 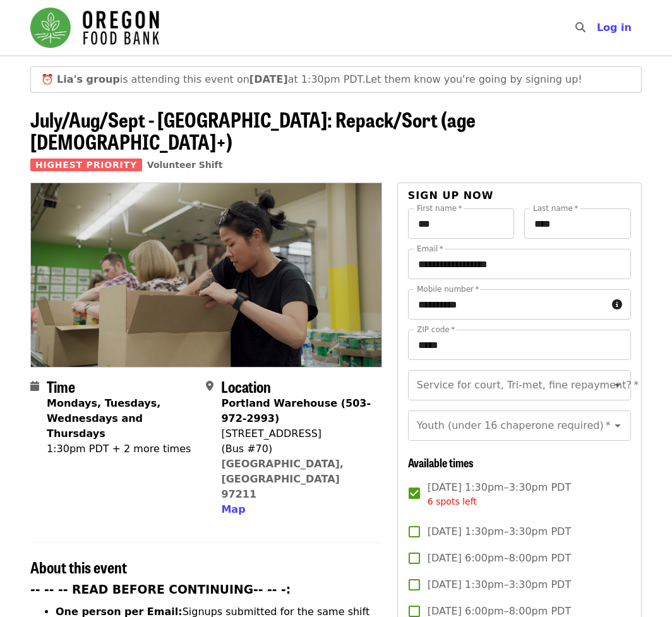 What do you see at coordinates (34, 386) in the screenshot?
I see `i: calendar icon` at bounding box center [34, 386].